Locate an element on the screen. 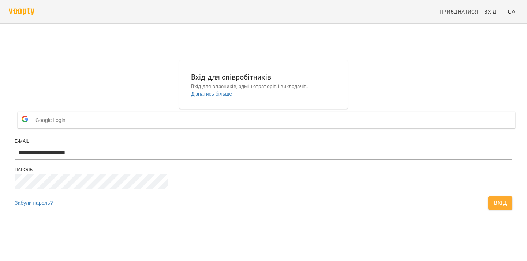 This screenshot has width=527, height=261. img: voopty.png is located at coordinates (22, 11).